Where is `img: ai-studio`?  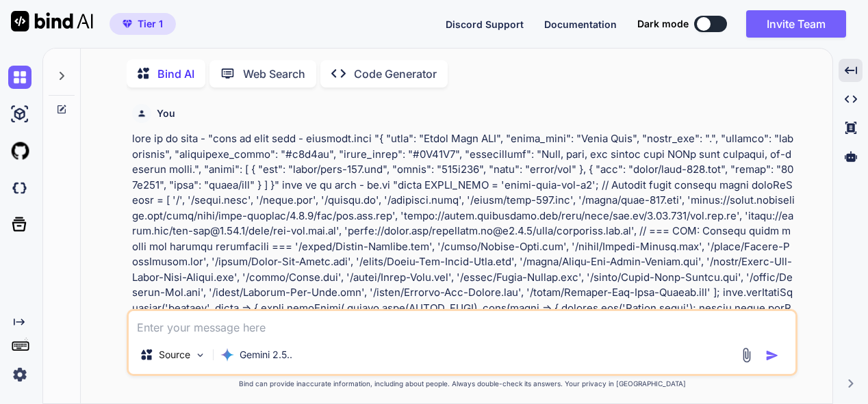 img: ai-studio is located at coordinates (20, 114).